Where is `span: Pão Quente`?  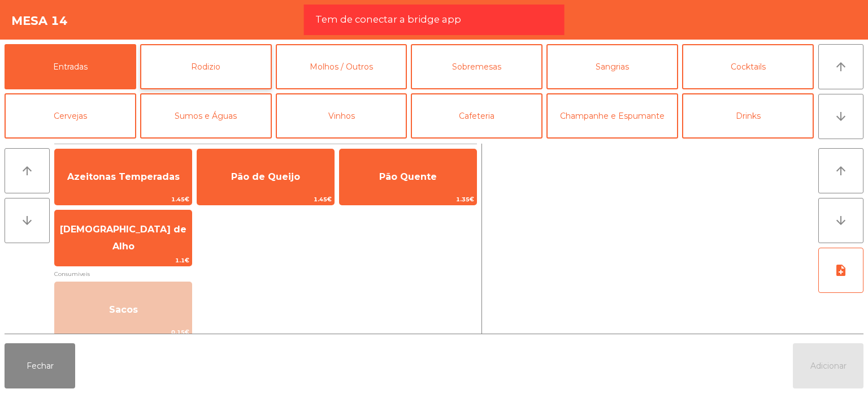
span: Pão Quente is located at coordinates (408, 176).